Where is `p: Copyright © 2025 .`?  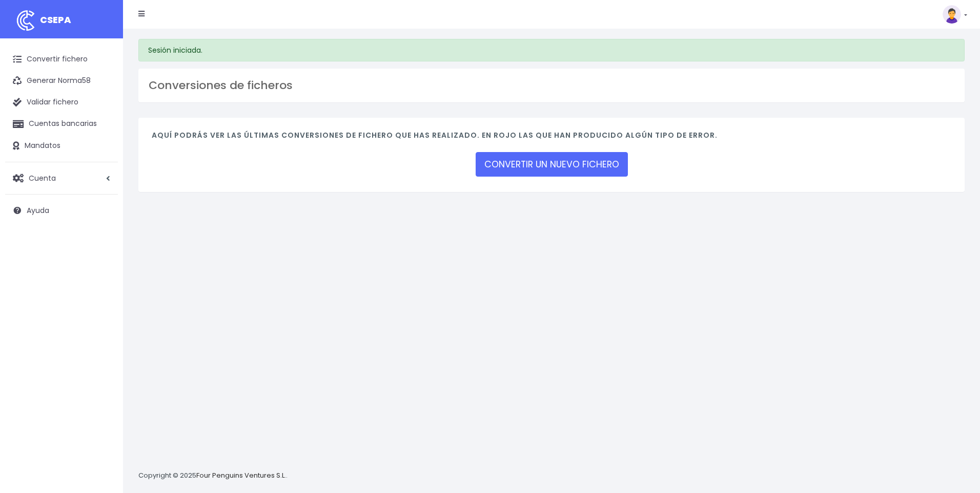 p: Copyright © 2025 . is located at coordinates (213, 476).